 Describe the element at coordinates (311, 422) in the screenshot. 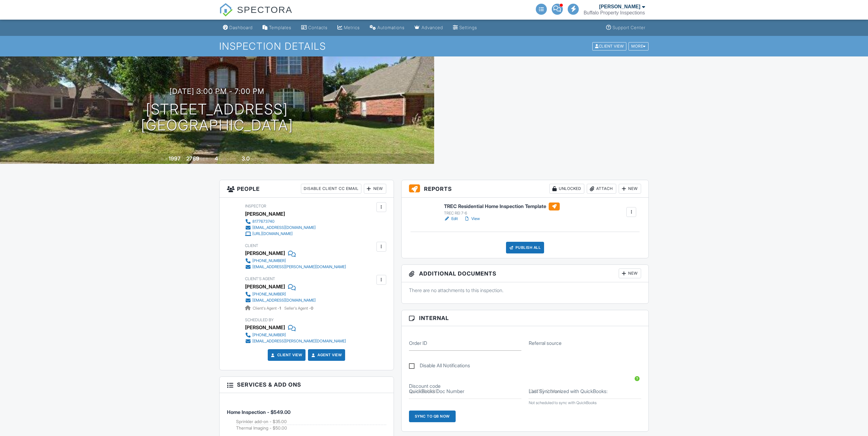

I see `li: Add on: Sprinkler add-on` at that location.